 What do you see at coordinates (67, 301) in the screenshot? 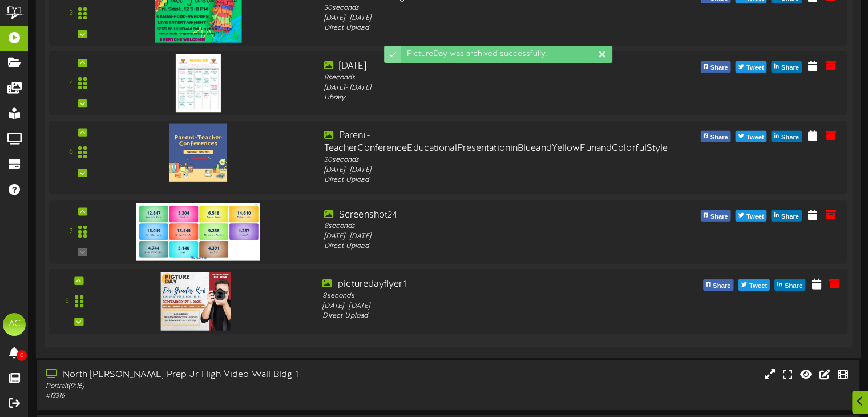
I see `div: 8` at bounding box center [67, 301].